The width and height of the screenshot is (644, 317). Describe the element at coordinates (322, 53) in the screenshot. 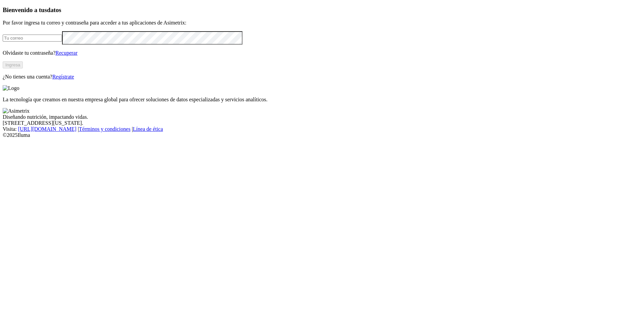

I see `p: Olvidaste tu contraseña?` at that location.